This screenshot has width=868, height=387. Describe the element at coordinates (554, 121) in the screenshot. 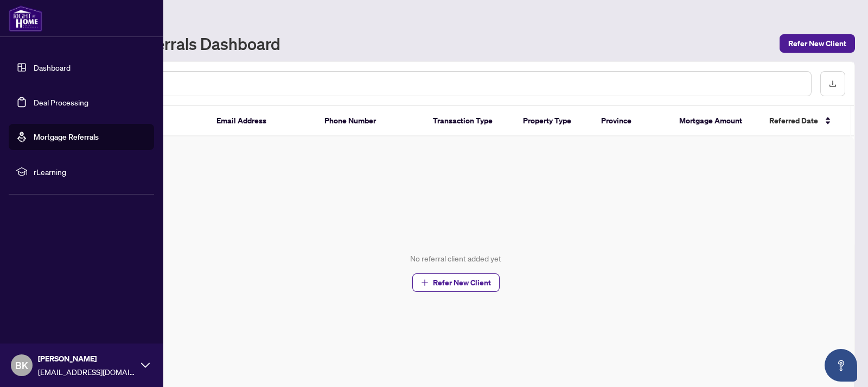

I see `th: Property Type` at that location.